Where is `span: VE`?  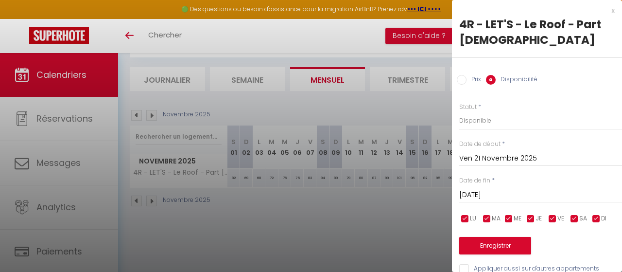 span: VE is located at coordinates (561, 218).